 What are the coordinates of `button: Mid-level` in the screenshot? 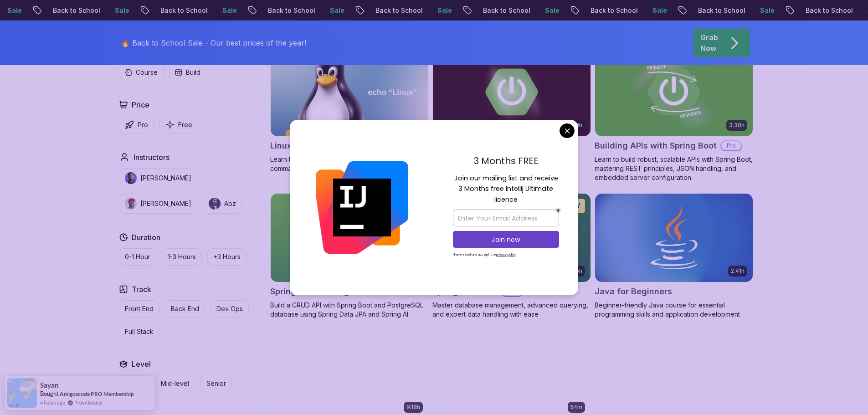 It's located at (175, 383).